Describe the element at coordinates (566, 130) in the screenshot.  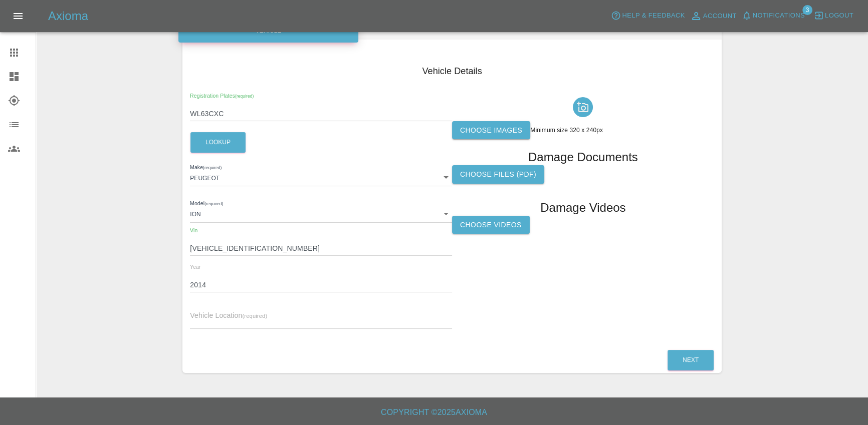
I see `span: Minimum size 320 x 240px` at that location.